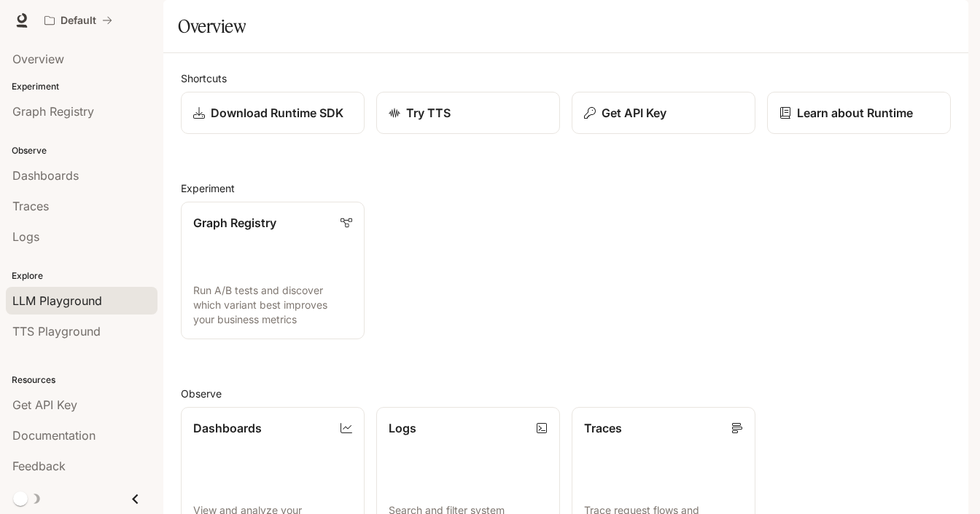 The image size is (980, 514). Describe the element at coordinates (272, 113) in the screenshot. I see `a: Download Runtime SDK` at that location.